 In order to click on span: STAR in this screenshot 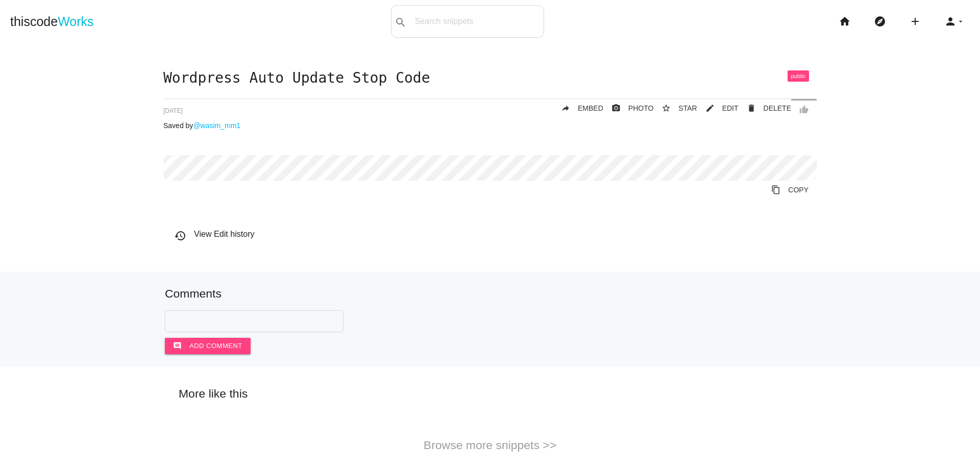, I will do `click(688, 108)`.